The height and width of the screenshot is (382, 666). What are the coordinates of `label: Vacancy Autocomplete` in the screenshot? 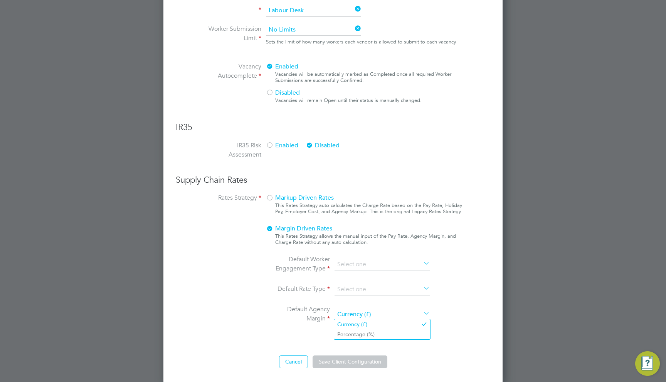 It's located at (232, 84).